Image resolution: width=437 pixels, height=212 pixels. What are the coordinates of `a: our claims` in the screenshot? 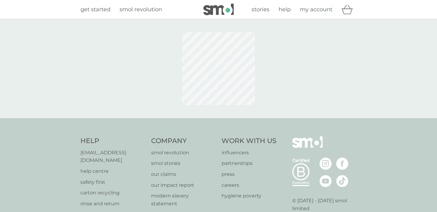 It's located at (183, 174).